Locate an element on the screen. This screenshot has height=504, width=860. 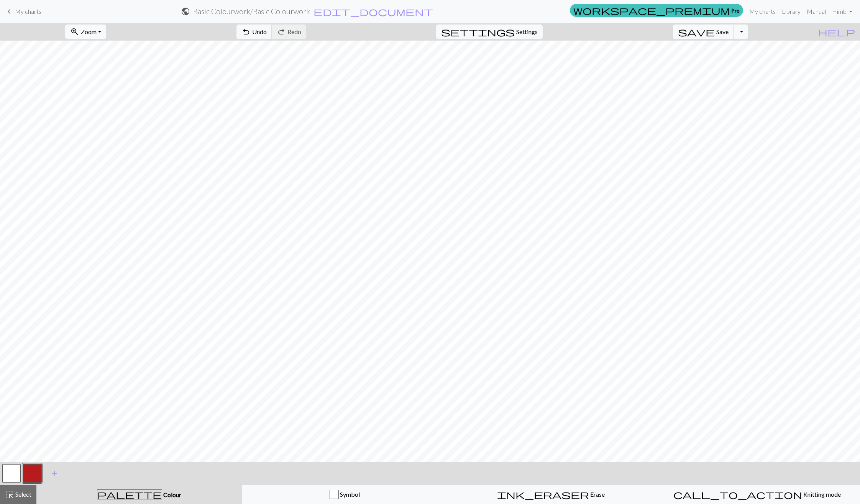
span: Undo is located at coordinates (259, 31).